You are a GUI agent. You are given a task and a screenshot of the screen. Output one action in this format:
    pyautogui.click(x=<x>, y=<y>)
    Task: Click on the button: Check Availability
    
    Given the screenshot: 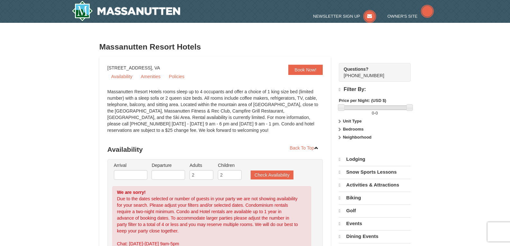 What is the action you would take?
    pyautogui.click(x=272, y=175)
    